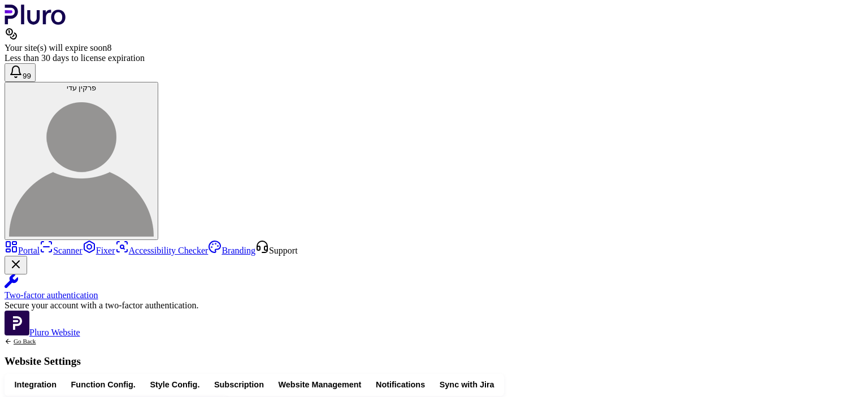 The width and height of the screenshot is (868, 397). Describe the element at coordinates (99, 251) in the screenshot. I see `a: Fixer` at that location.